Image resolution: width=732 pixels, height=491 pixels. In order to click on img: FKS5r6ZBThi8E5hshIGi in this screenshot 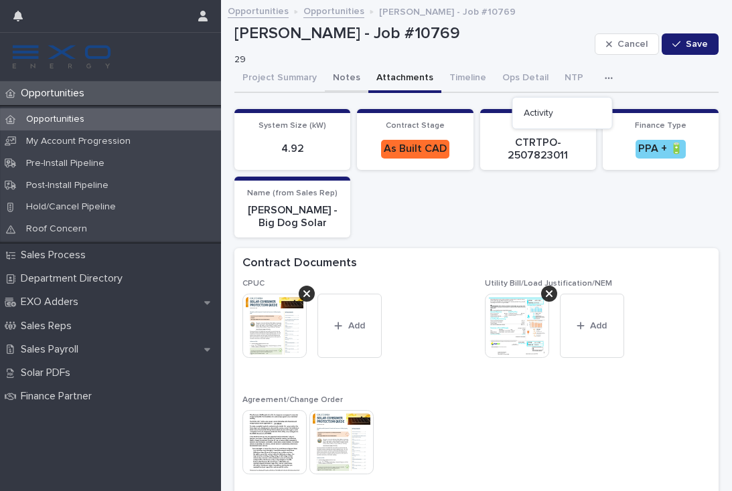, I will do `click(62, 57)`.